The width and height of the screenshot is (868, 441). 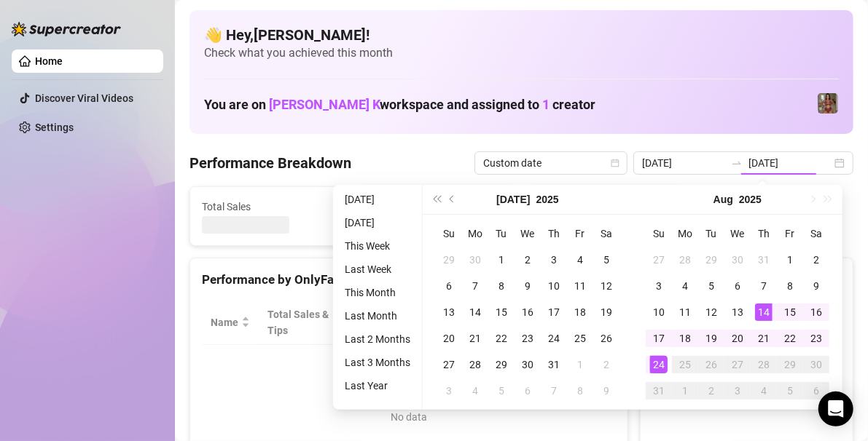 I want to click on span: calendar, so click(x=615, y=163).